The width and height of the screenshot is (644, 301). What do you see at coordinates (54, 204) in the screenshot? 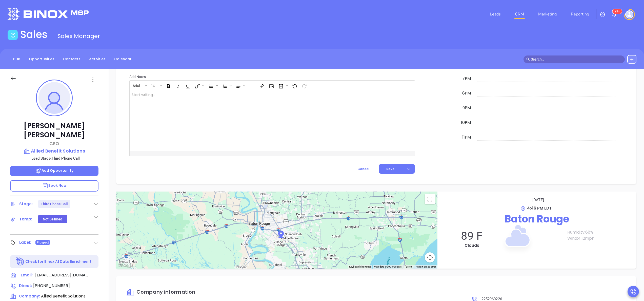
I see `div: Third Phone Call` at bounding box center [54, 204].